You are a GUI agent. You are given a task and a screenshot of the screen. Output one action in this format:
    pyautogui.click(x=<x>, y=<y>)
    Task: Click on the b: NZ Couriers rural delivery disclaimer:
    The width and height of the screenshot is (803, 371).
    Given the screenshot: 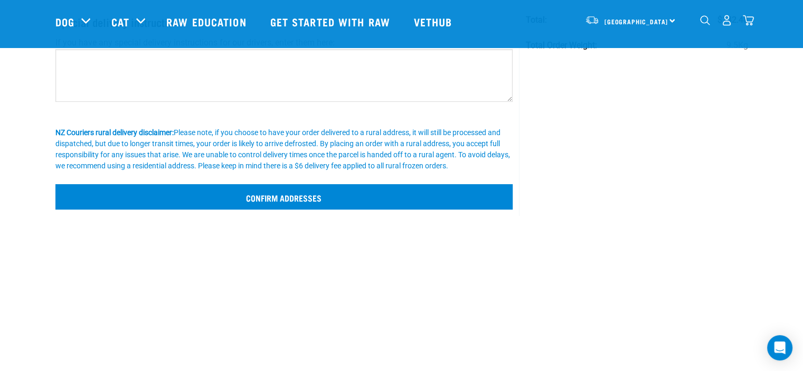 What is the action you would take?
    pyautogui.click(x=115, y=133)
    